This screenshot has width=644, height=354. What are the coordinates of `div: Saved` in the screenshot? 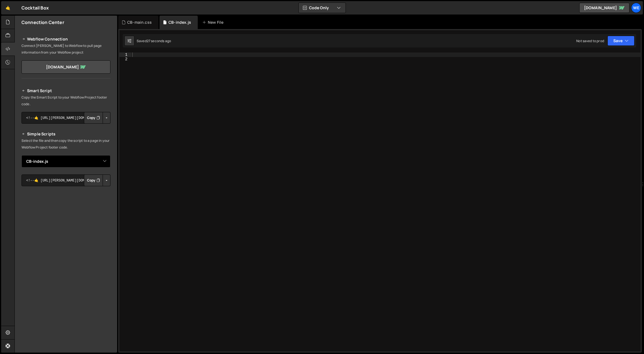 It's located at (154, 41).